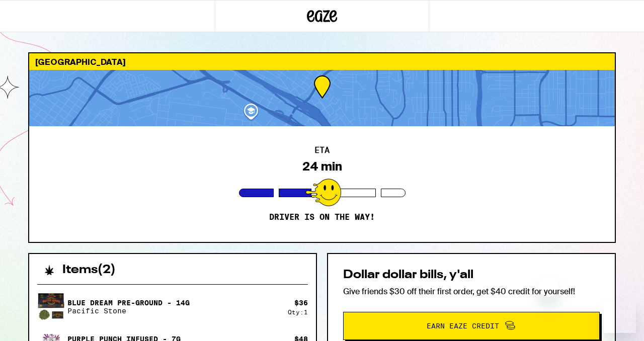 The image size is (644, 341). Describe the element at coordinates (322, 167) in the screenshot. I see `div: 24 min` at that location.